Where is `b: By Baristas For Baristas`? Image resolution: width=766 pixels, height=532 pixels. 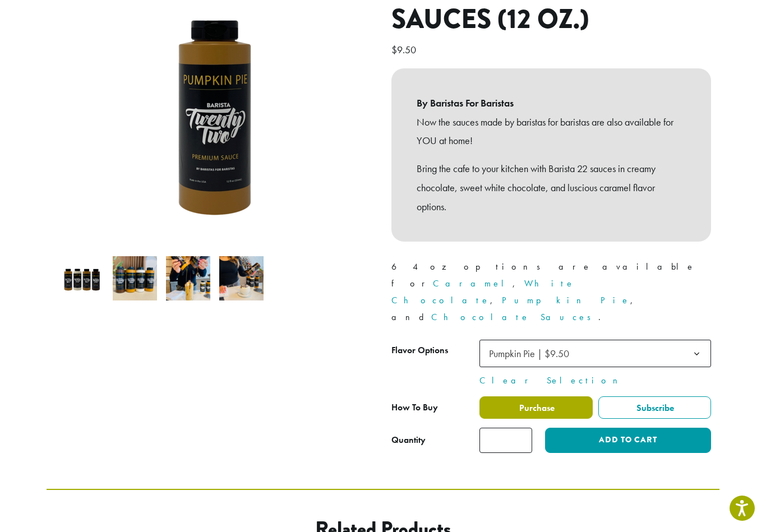 b: By Baristas For Baristas is located at coordinates (551, 103).